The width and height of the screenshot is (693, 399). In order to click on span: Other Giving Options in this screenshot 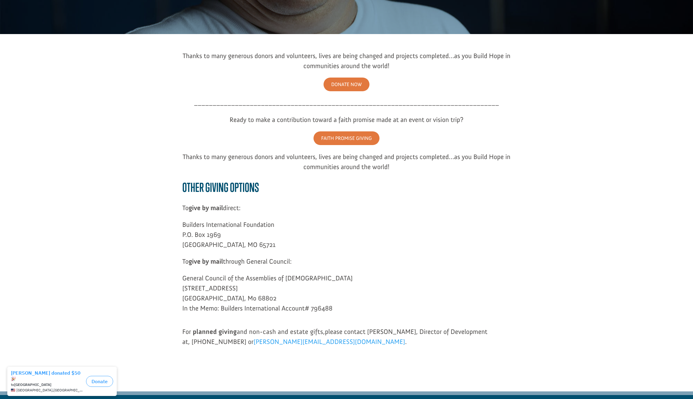, I will do `click(221, 187)`.